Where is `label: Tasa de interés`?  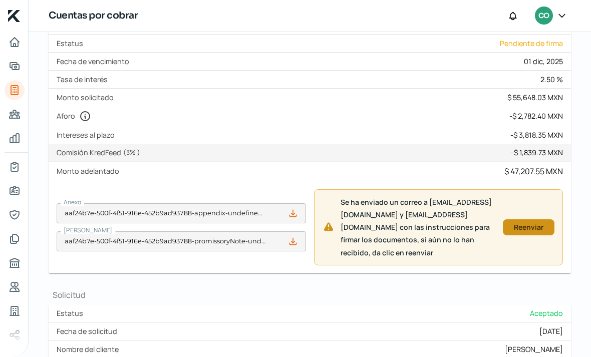
label: Tasa de interés is located at coordinates (84, 79).